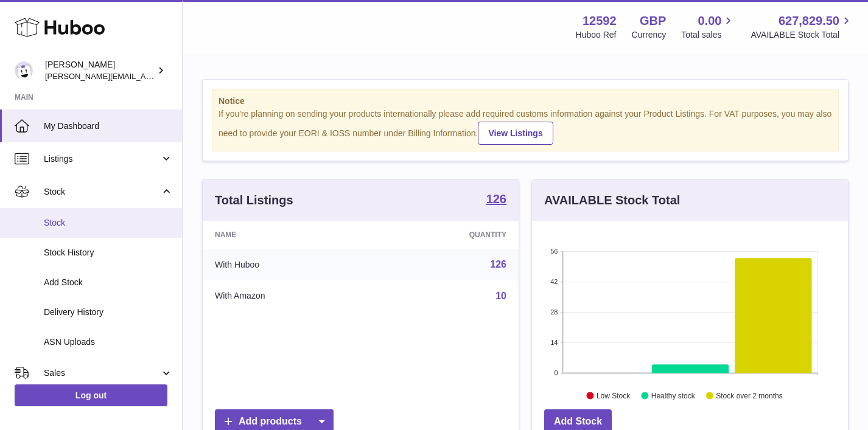 This screenshot has height=430, width=868. I want to click on span: AVAILABLE Stock Total, so click(802, 34).